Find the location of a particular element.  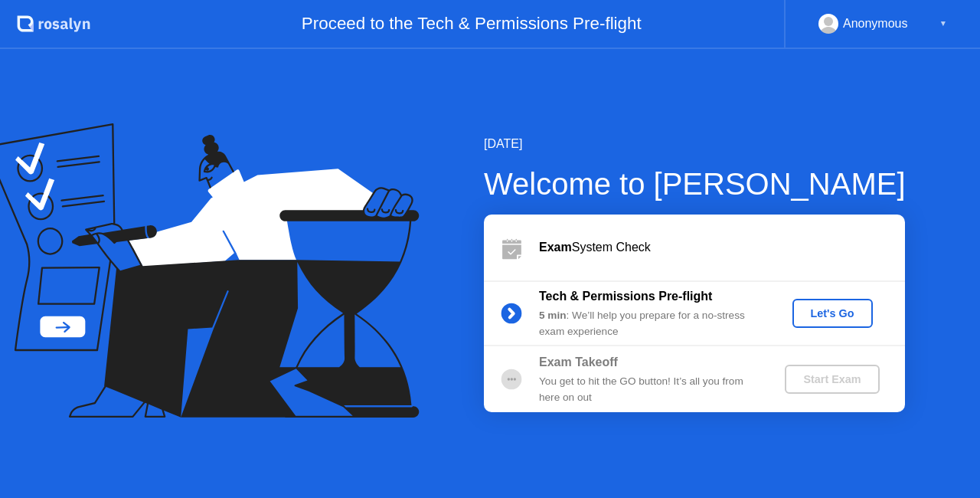

div: You get to hit the GO button! It’s all you from here on out is located at coordinates (649, 389).